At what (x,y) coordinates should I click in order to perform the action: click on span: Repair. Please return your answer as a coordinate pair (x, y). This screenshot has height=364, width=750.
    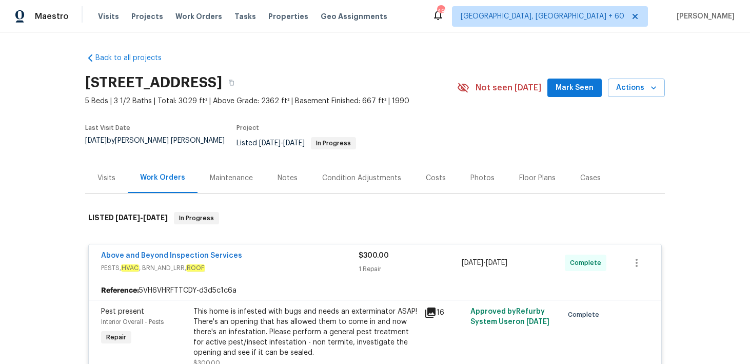
    Looking at the image, I should click on (116, 337).